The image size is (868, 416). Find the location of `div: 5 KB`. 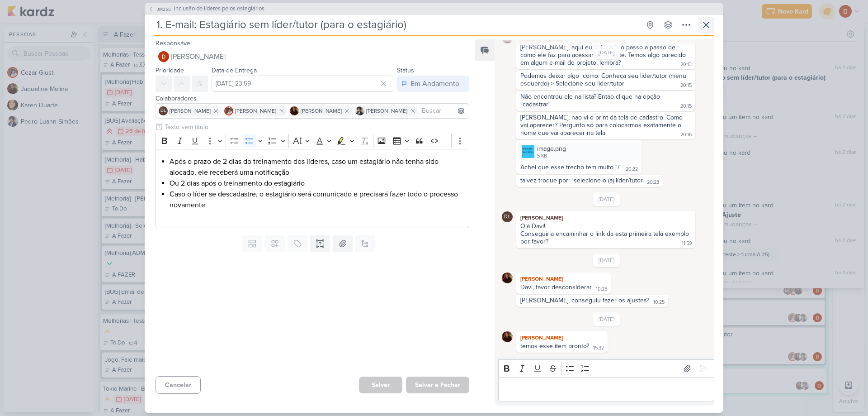

div: 5 KB is located at coordinates (552, 156).